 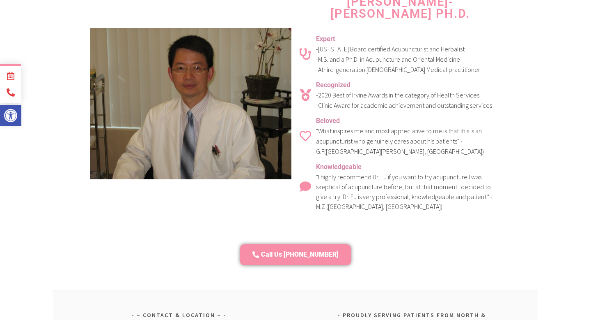 I want to click on font: M.S. and a Ph.D. in Acupuncture and Oriental Medicine, so click(x=389, y=59).